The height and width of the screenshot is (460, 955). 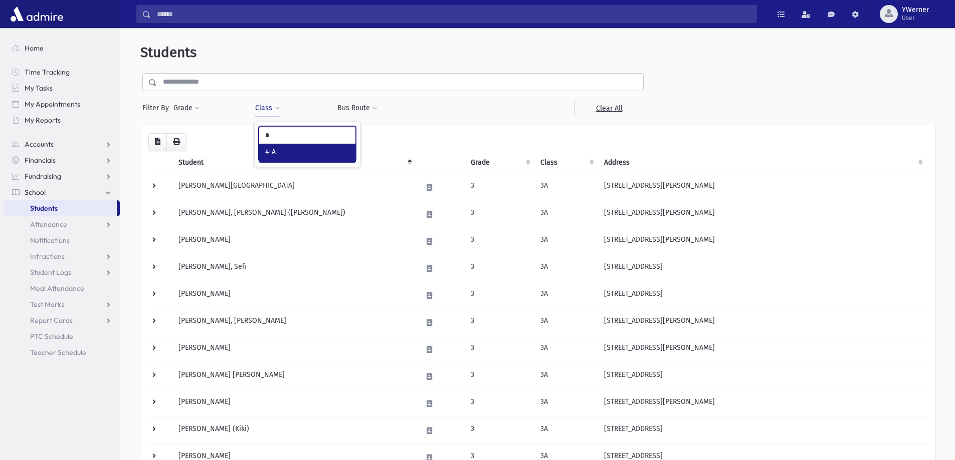 What do you see at coordinates (58, 353) in the screenshot?
I see `span: Teacher Schedule` at bounding box center [58, 353].